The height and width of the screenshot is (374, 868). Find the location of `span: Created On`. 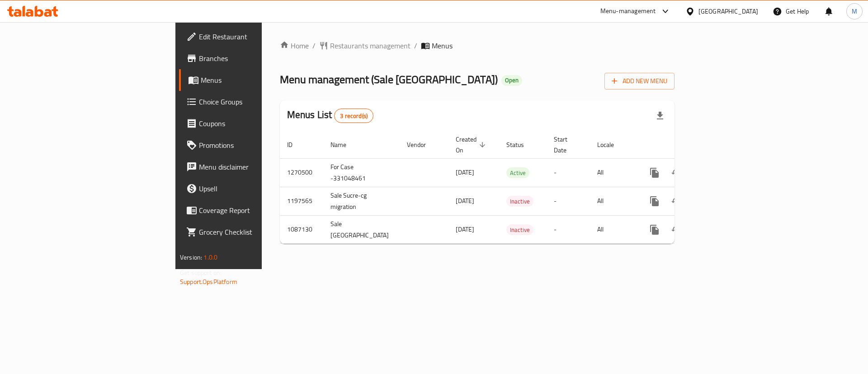

span: Created On is located at coordinates (472, 145).